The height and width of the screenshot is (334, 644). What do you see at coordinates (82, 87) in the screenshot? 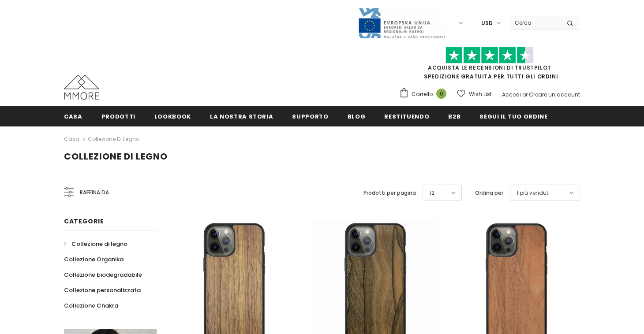
I see `img: Casi MMORE` at bounding box center [82, 87].